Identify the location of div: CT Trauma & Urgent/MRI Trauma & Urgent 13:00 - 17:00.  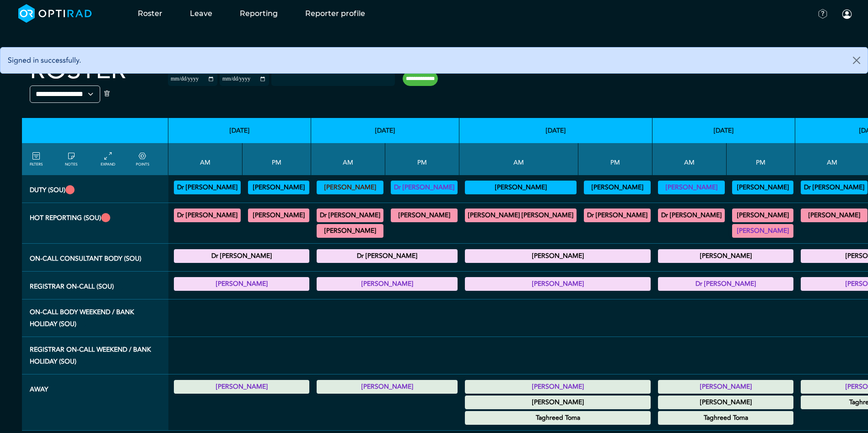
(763, 231).